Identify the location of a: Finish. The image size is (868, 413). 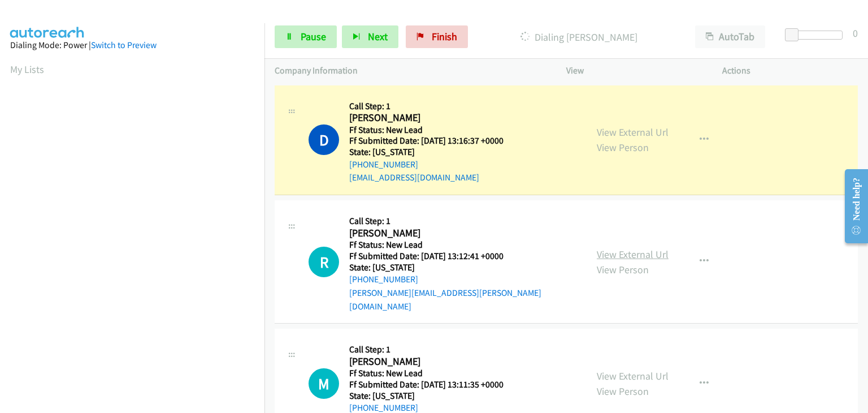
(437, 37).